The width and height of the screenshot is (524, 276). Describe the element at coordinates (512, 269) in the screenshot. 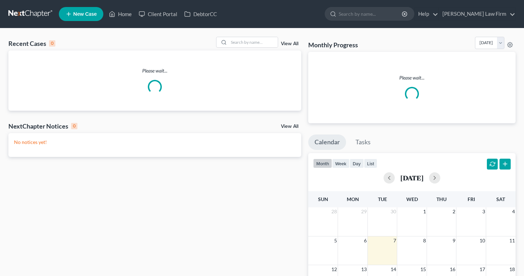

I see `span: 18` at that location.